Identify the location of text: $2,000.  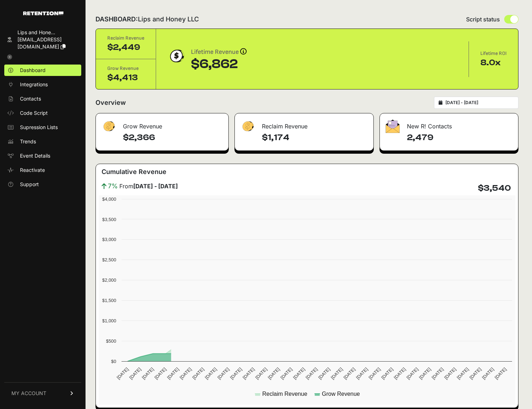
(109, 280).